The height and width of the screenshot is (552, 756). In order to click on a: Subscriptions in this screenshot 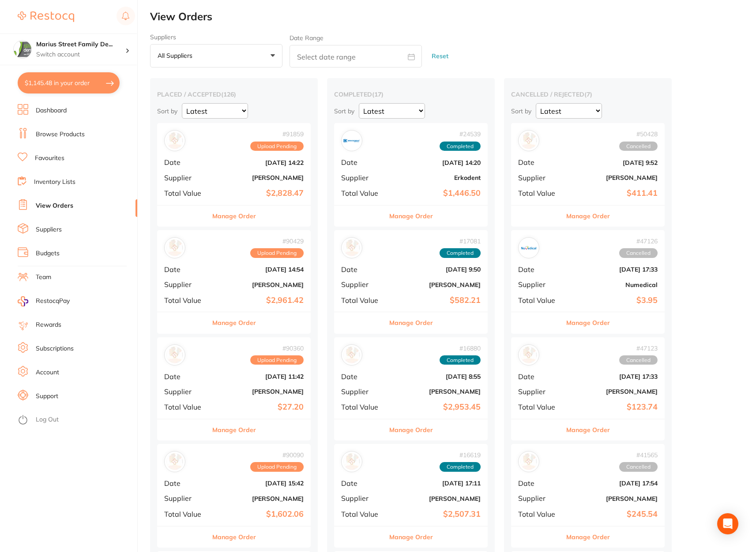, I will do `click(55, 349)`.